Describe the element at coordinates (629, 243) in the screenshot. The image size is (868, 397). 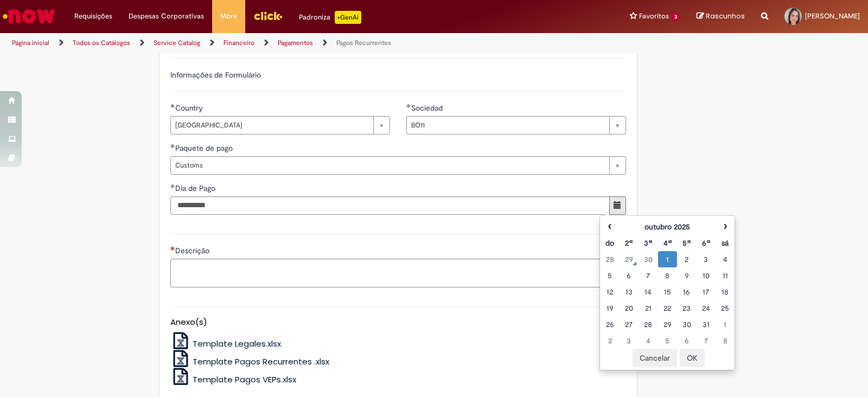
I see `th: Segunda-feira` at that location.